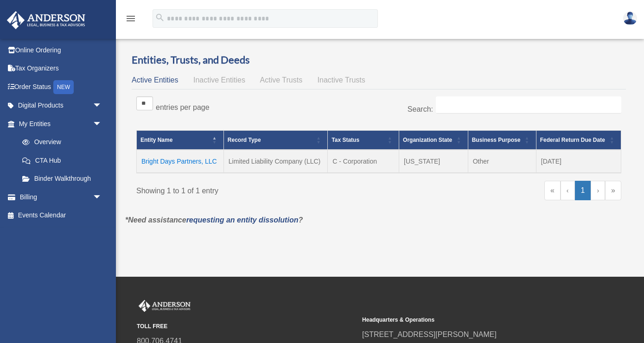 The image size is (644, 343). What do you see at coordinates (363, 140) in the screenshot?
I see `th: Tax Status: Activate to sort` at bounding box center [363, 140].